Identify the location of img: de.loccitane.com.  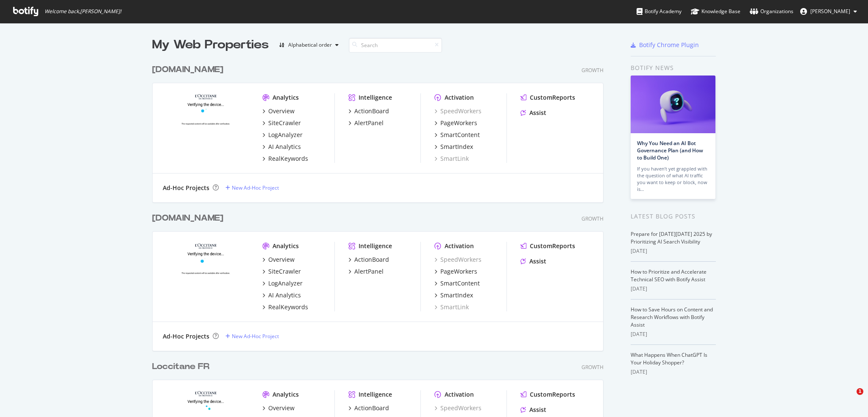
(206, 128).